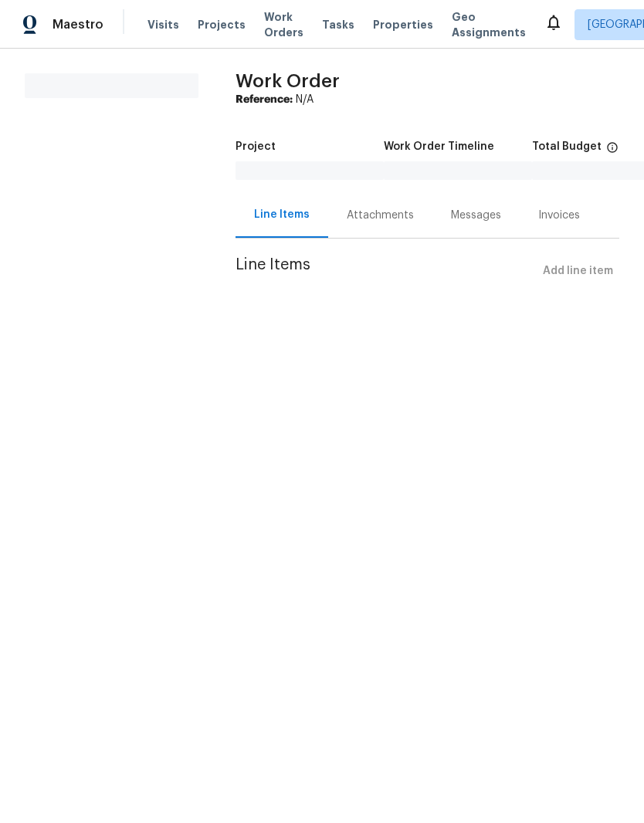  What do you see at coordinates (612, 151) in the screenshot?
I see `span: The total cost of line items that have been proposed by Opendoor. This sum includes line items th...` at bounding box center [612, 151].